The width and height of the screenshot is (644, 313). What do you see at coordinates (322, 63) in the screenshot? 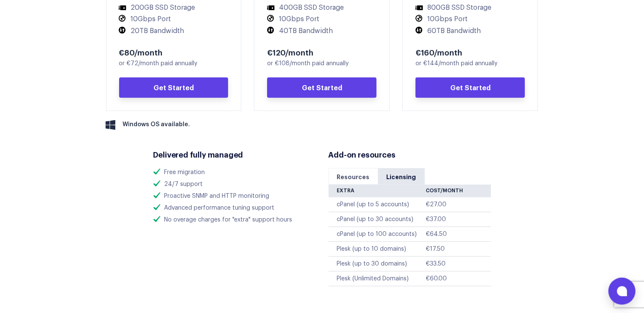
I see `div: or €108/month paid annually` at bounding box center [322, 63].